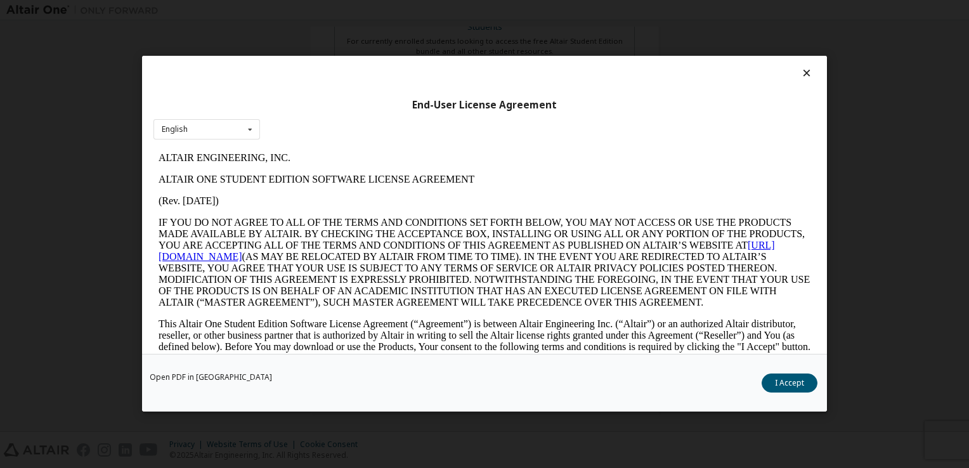 The width and height of the screenshot is (969, 468). I want to click on p: ALTAIR ENGINEERING, INC., so click(331, 11).